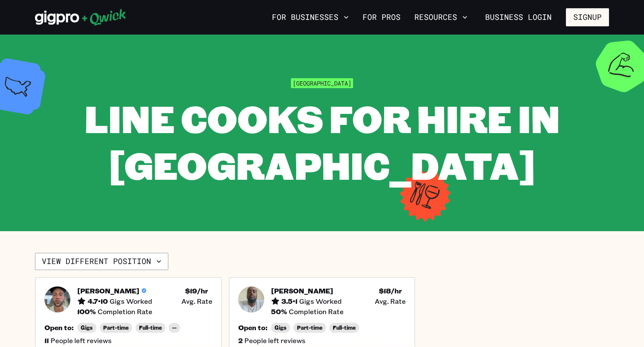 This screenshot has height=347, width=644. Describe the element at coordinates (80, 17) in the screenshot. I see `a: Qwick` at that location.